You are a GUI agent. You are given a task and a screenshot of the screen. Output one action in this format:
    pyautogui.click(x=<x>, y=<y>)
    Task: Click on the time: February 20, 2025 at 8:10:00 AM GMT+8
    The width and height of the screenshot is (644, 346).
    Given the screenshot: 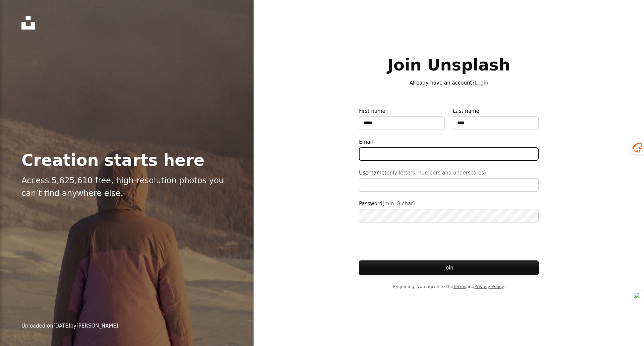 What is the action you would take?
    pyautogui.click(x=62, y=326)
    